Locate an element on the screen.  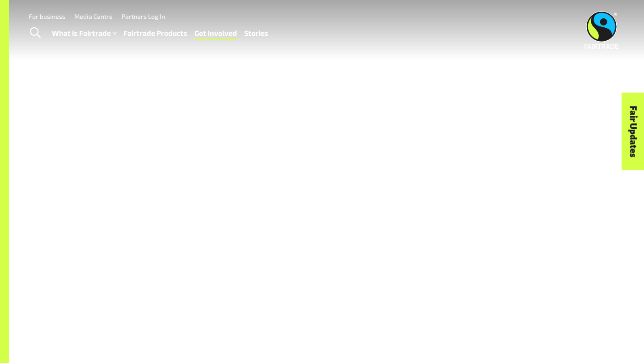
a: Partners Log In is located at coordinates (143, 16).